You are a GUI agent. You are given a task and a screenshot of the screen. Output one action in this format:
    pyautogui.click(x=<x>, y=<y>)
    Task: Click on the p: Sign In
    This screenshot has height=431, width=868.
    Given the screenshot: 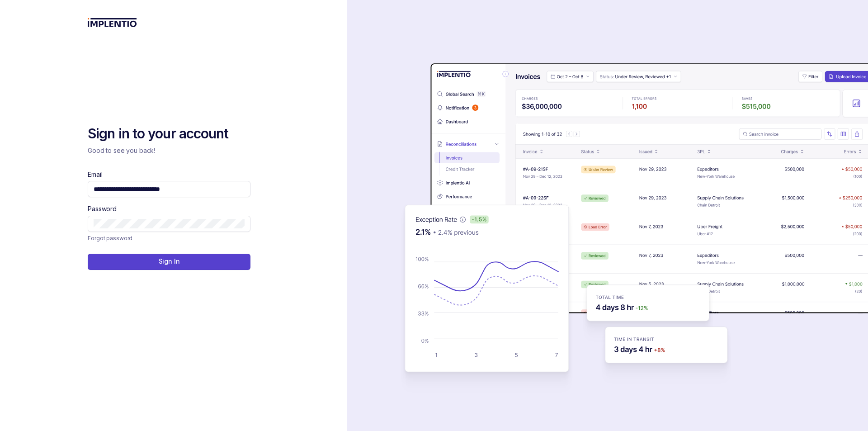 What is the action you would take?
    pyautogui.click(x=169, y=261)
    